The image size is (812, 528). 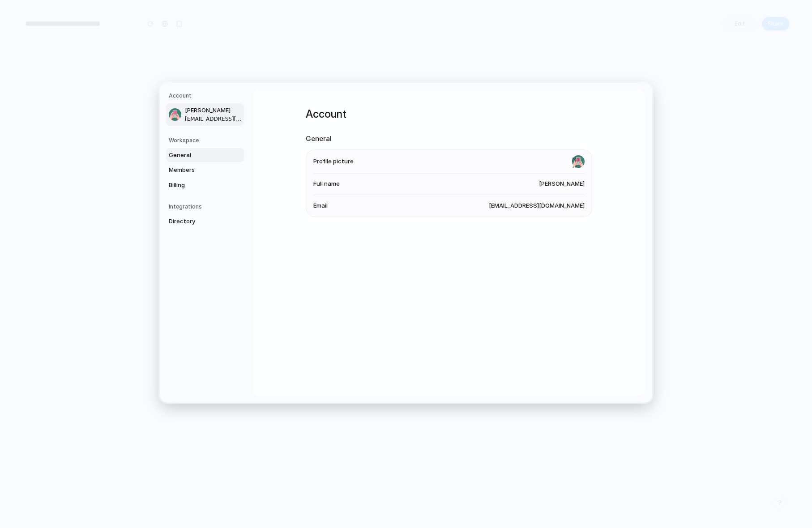 What do you see at coordinates (326, 185) in the screenshot?
I see `span: Full name` at bounding box center [326, 185].